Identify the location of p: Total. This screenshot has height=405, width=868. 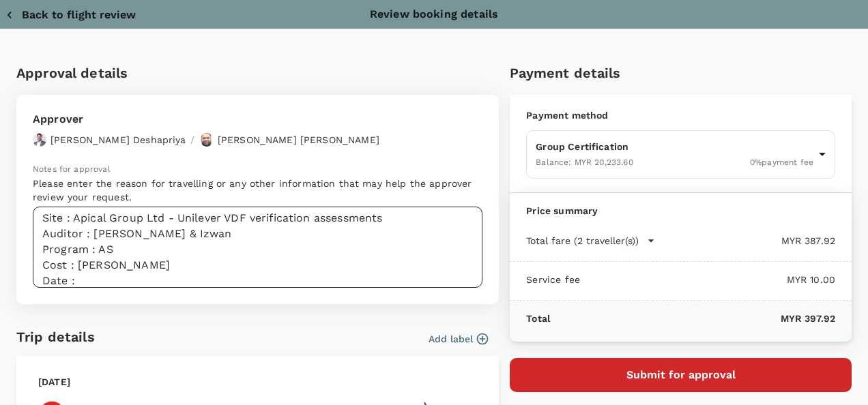
(537, 319).